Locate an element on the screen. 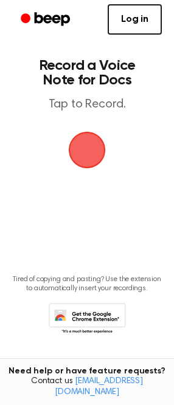 The height and width of the screenshot is (405, 174). p: Tap to Record. is located at coordinates (87, 104).